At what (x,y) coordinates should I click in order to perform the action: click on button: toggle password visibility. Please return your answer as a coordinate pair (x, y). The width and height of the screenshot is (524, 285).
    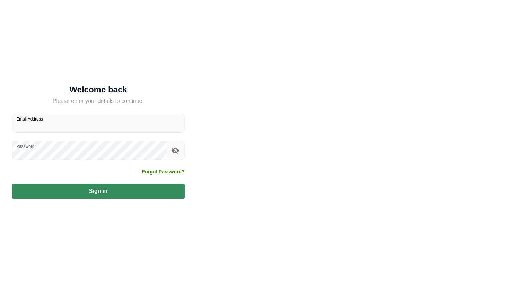
    Looking at the image, I should click on (175, 151).